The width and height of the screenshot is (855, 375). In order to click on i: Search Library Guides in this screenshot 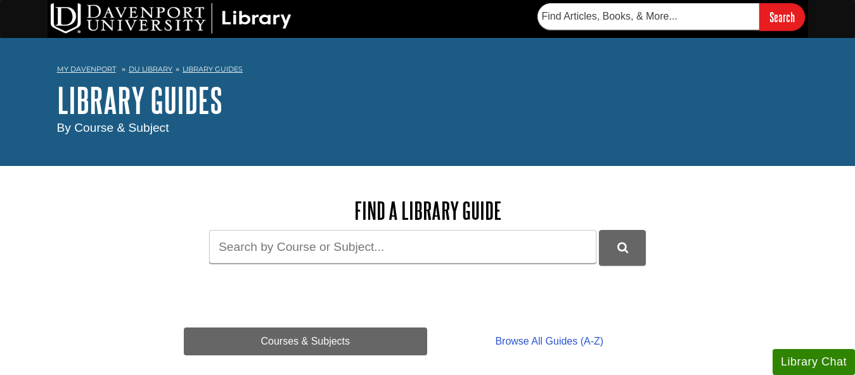, I will do `click(622, 248)`.